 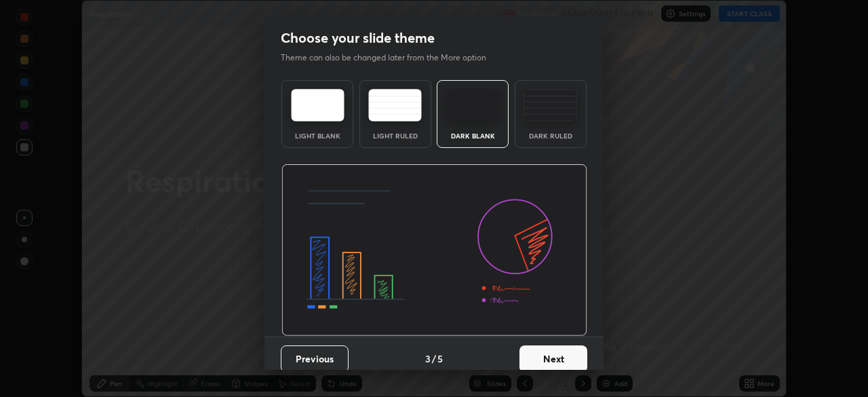 I want to click on div: Dark Ruled, so click(x=551, y=136).